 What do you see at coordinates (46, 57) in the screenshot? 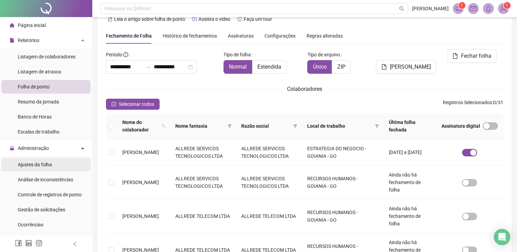
I see `span: Listagem de colaboradores` at bounding box center [46, 57].